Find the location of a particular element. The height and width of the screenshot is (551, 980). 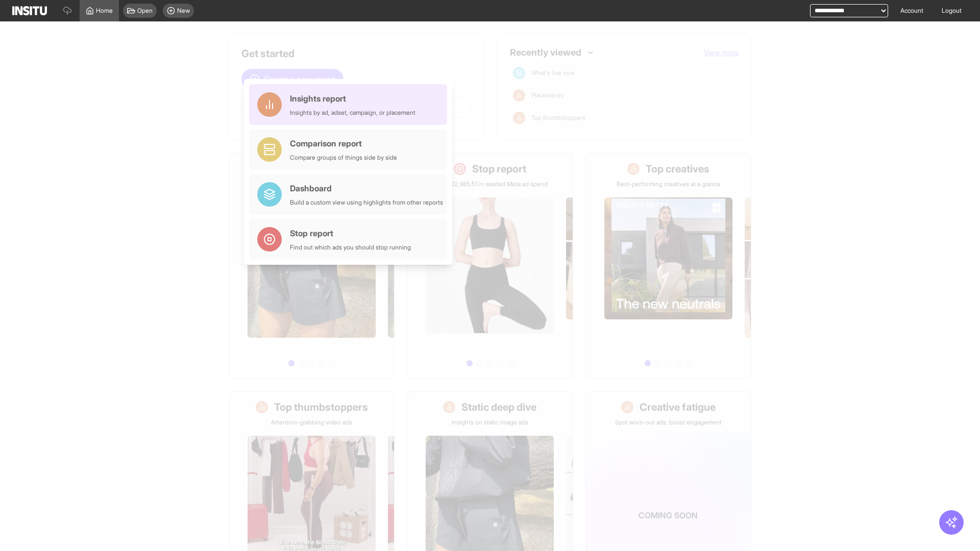

div: Comparison report is located at coordinates (343, 144).